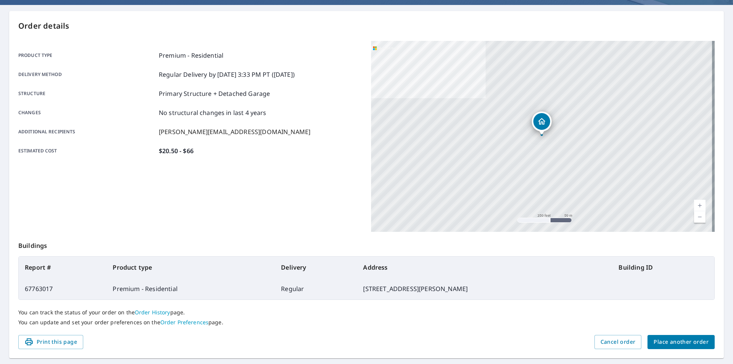  What do you see at coordinates (316, 267) in the screenshot?
I see `th: Delivery` at bounding box center [316, 267].